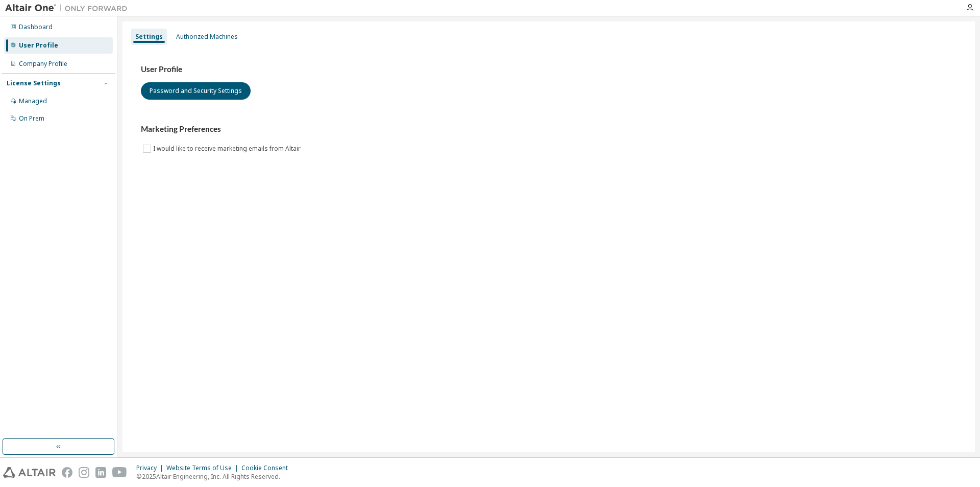  What do you see at coordinates (33, 101) in the screenshot?
I see `div: Managed` at bounding box center [33, 101].